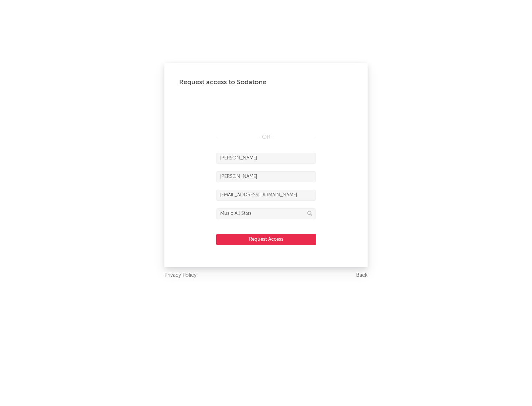 This screenshot has width=532, height=406. What do you see at coordinates (266, 137) in the screenshot?
I see `div: OR` at bounding box center [266, 137].